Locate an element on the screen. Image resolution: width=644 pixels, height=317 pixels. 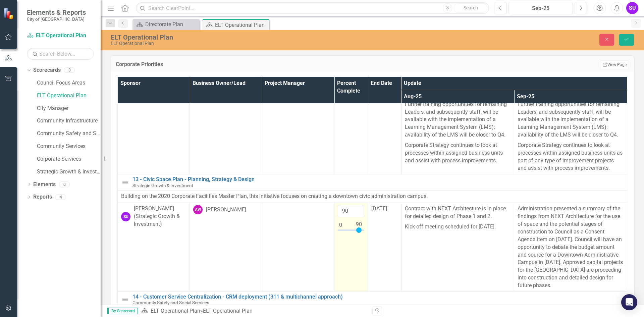
a: 13 - Civic Space Plan - Planning, Strategy & Design is located at coordinates (378, 179).